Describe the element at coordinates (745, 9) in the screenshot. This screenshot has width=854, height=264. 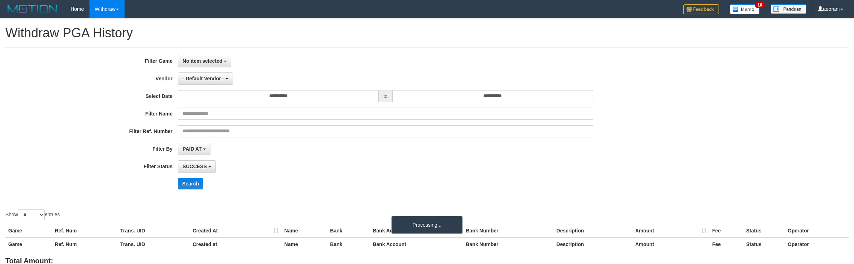
I see `img: Button%20Memo.svg` at that location.